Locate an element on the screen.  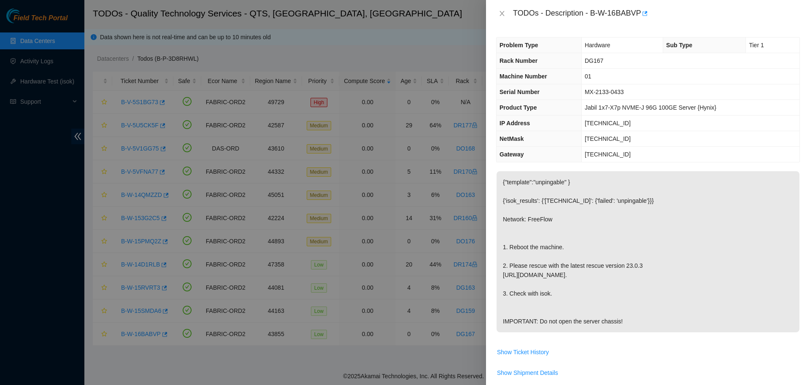
span: Tier 1 is located at coordinates (756, 45).